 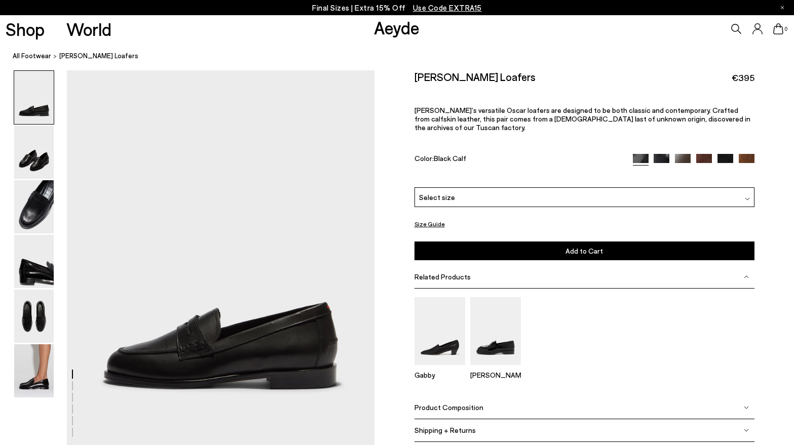 I want to click on a: 0, so click(x=778, y=29).